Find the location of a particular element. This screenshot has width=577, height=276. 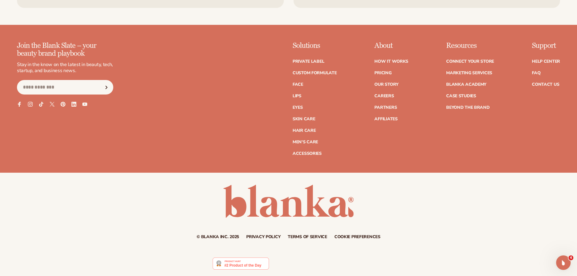

a: Marketing services is located at coordinates (469, 73).